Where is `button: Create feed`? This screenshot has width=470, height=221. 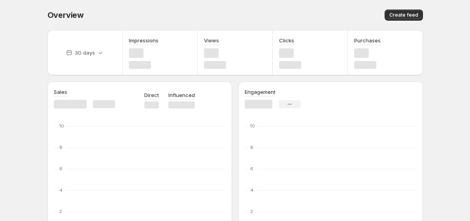 button: Create feed is located at coordinates (404, 15).